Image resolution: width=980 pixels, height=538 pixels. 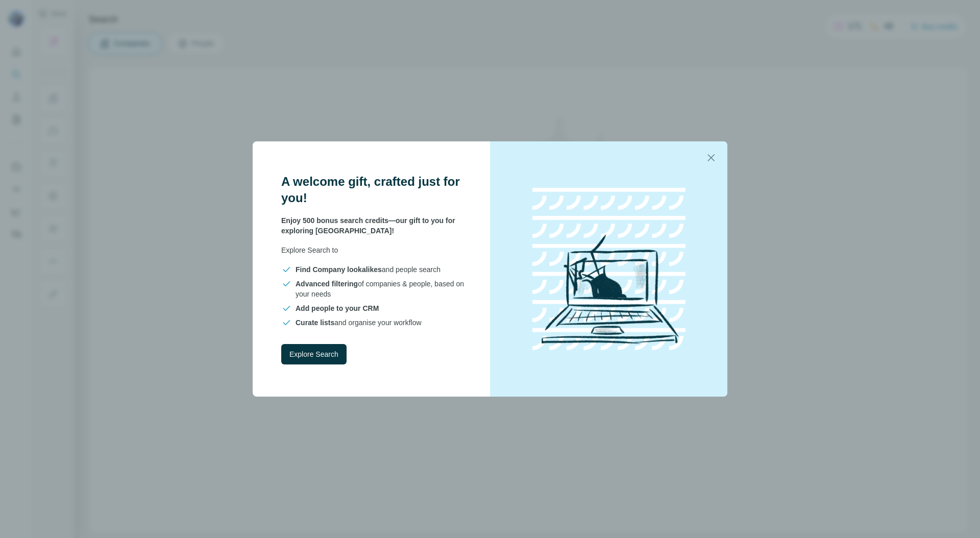 I want to click on span: Add people to your CRM, so click(x=337, y=308).